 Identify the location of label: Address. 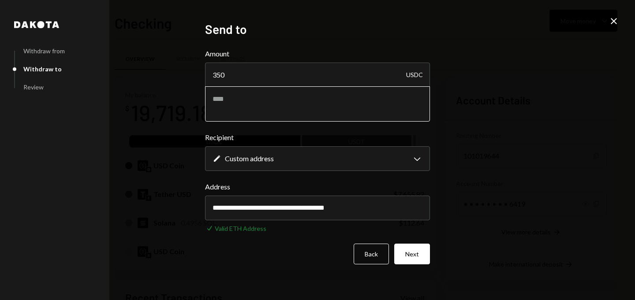
(318, 187).